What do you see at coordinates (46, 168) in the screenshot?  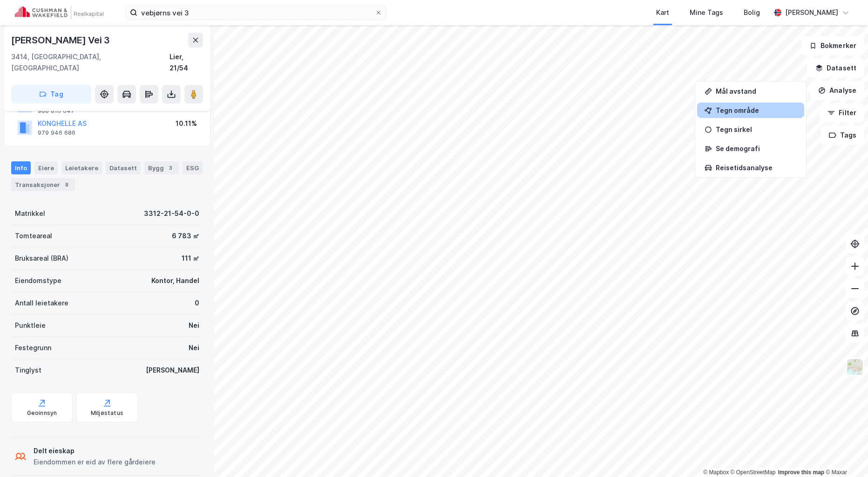 I see `div: Eiere` at bounding box center [46, 168].